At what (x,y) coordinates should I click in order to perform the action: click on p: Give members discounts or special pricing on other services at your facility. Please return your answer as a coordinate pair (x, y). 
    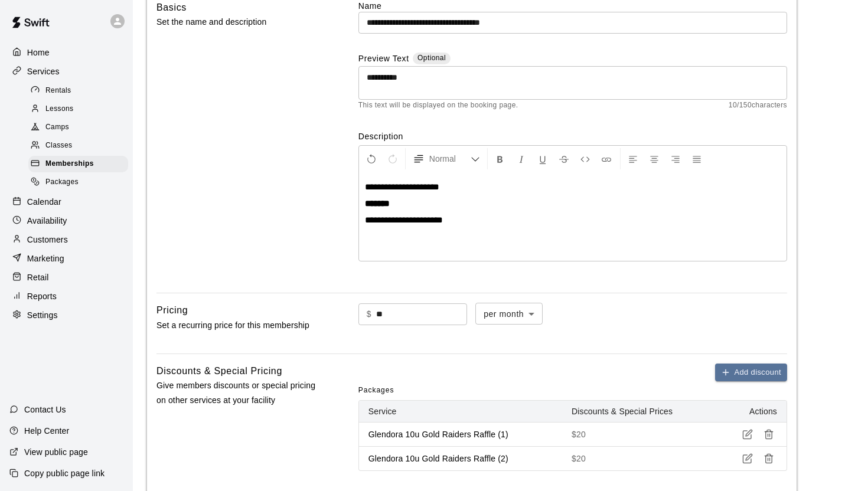
    Looking at the image, I should click on (239, 393).